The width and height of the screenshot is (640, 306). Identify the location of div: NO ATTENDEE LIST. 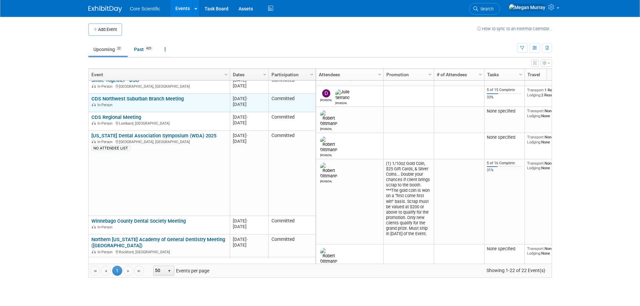
(111, 148).